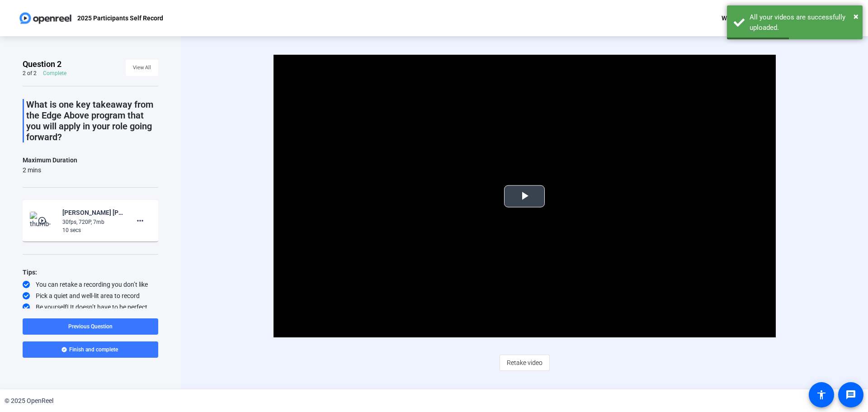 The height and width of the screenshot is (412, 868). What do you see at coordinates (93, 230) in the screenshot?
I see `div: 10 secs` at bounding box center [93, 230].